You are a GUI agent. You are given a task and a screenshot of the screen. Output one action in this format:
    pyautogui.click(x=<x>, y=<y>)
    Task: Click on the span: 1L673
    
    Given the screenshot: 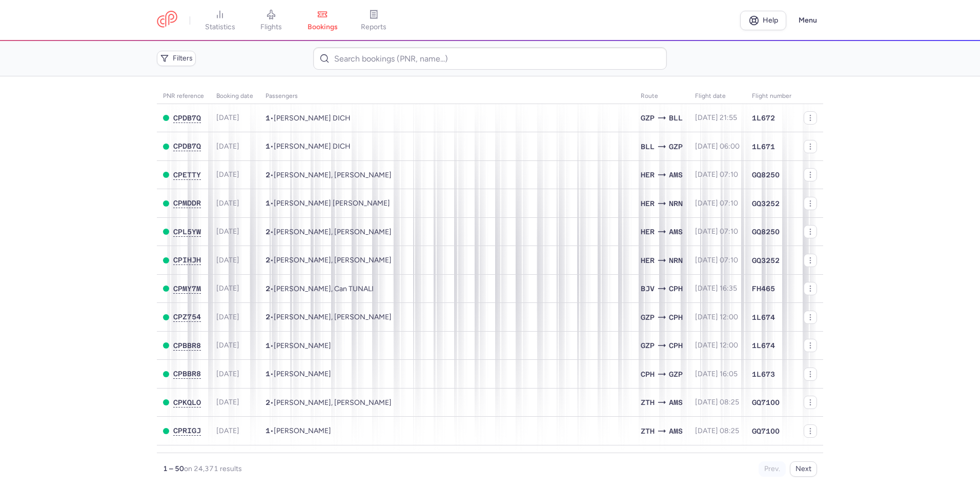 What is the action you would take?
    pyautogui.click(x=763, y=374)
    